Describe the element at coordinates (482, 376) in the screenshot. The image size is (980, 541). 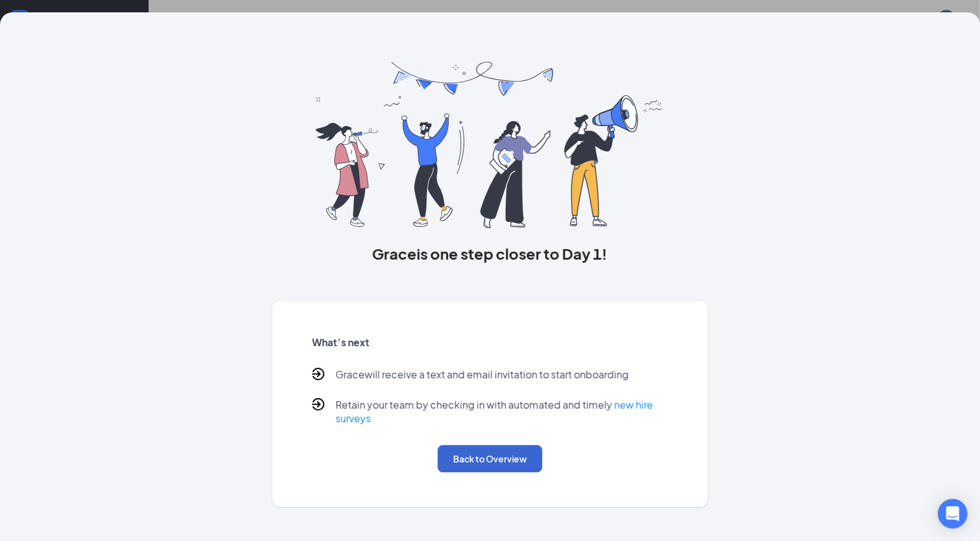
I see `p: Grace will receive a text and email invitation to start onboarding` at that location.